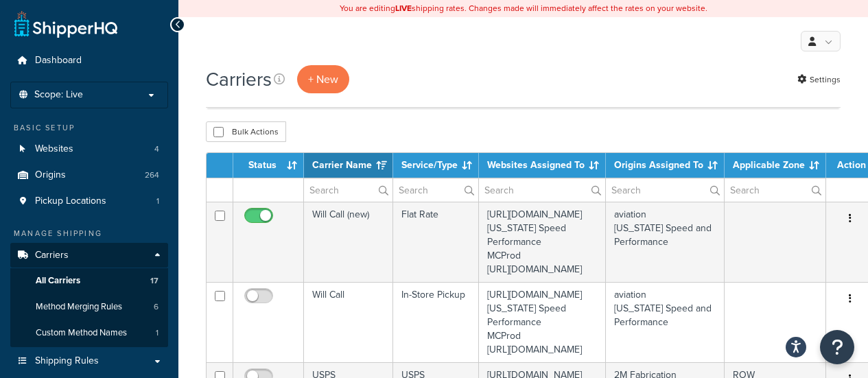 This screenshot has height=378, width=868. Describe the element at coordinates (436, 242) in the screenshot. I see `td: Flat Rate` at that location.